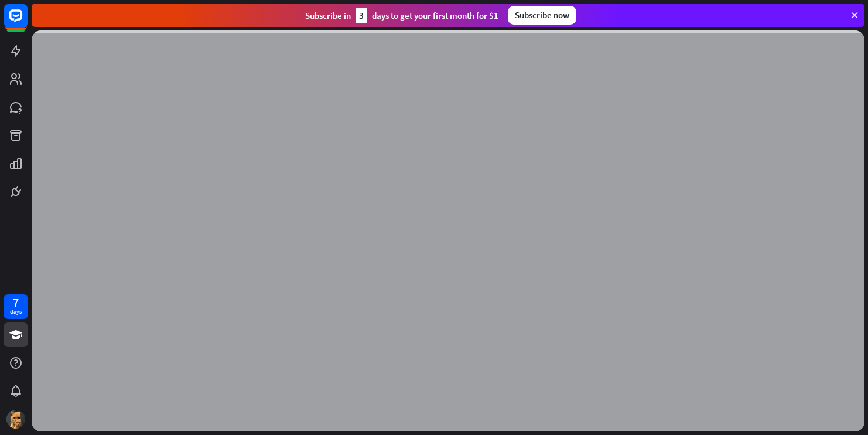  I want to click on div: Subscribe in days to get your first month for $1, so click(401, 15).